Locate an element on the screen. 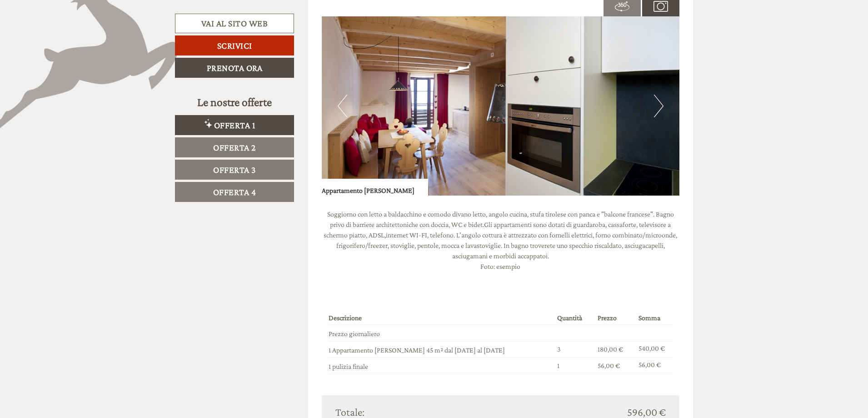 This screenshot has width=868, height=418. span: Offerta 2 is located at coordinates (235, 148).